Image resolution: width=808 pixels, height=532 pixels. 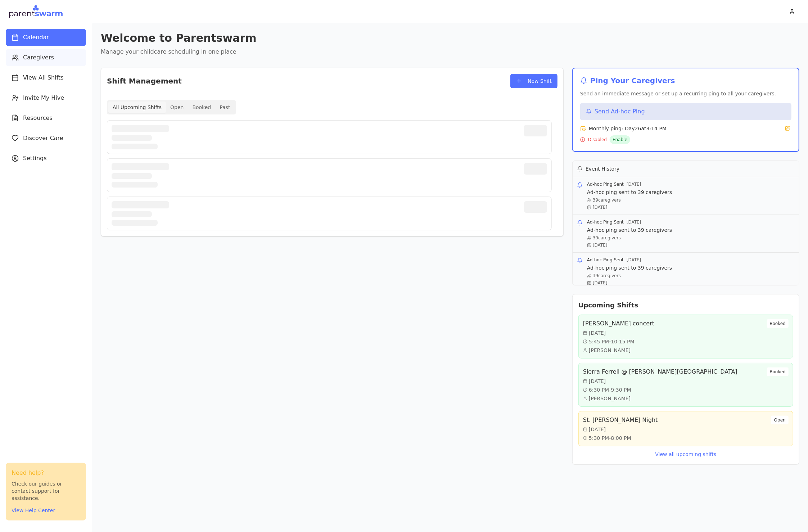 What do you see at coordinates (46, 158) in the screenshot?
I see `button: Settings` at bounding box center [46, 158].